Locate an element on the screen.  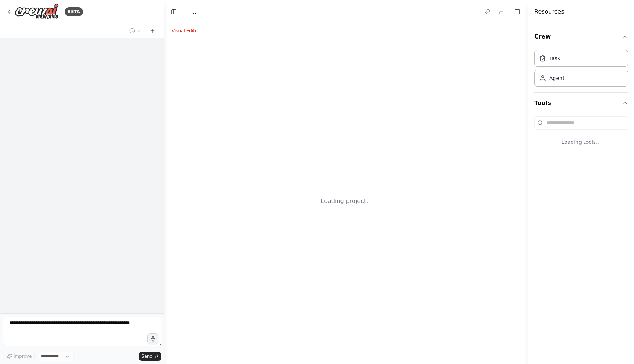
button: Hide right sidebar is located at coordinates (517, 11).